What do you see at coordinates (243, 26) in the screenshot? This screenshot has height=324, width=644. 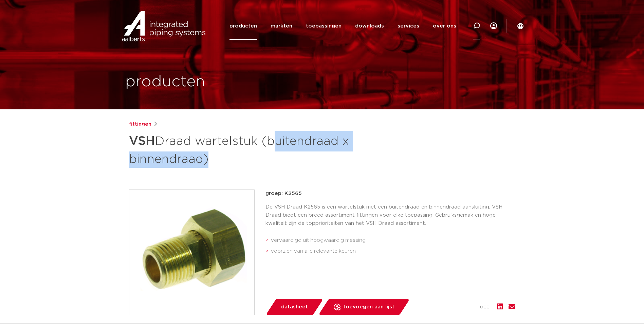 I see `a: producten` at bounding box center [243, 26].